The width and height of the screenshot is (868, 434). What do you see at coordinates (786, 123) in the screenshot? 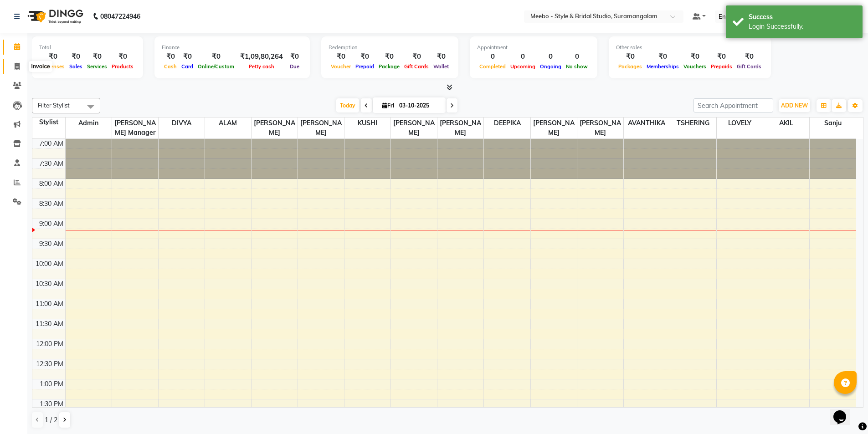
I see `span: AKIL` at bounding box center [786, 123].